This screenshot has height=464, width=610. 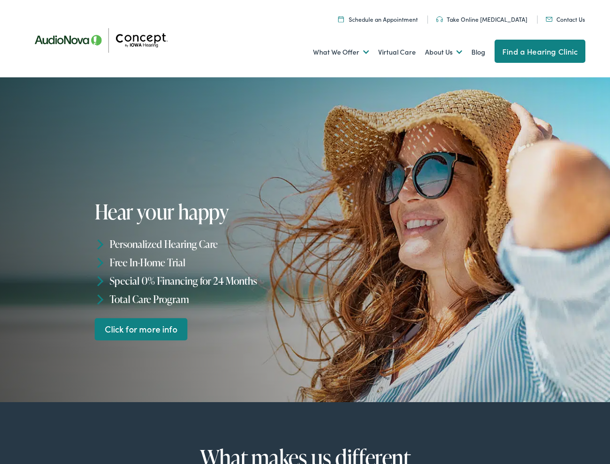 I want to click on h1: Hear your happy, so click(x=201, y=212).